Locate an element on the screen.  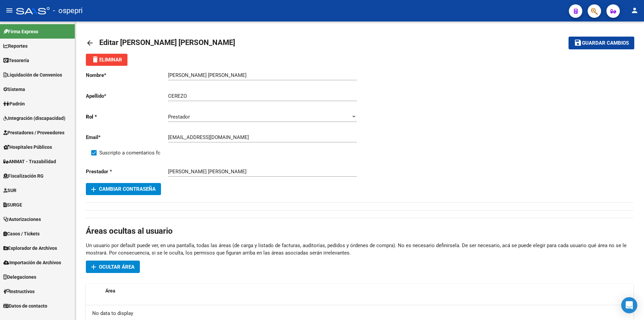
p: Apellido is located at coordinates (127, 96).